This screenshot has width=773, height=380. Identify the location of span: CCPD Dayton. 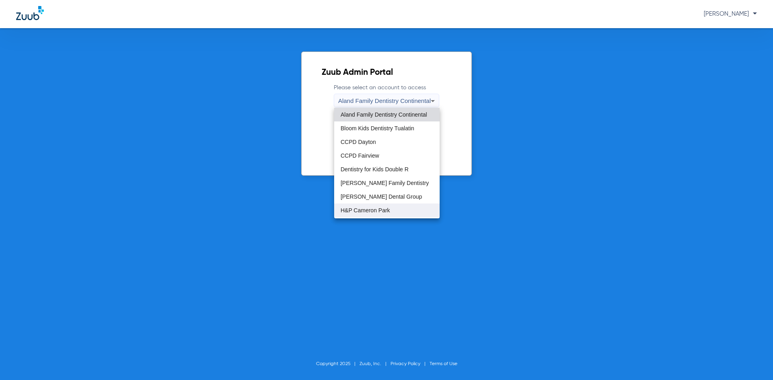
(358, 142).